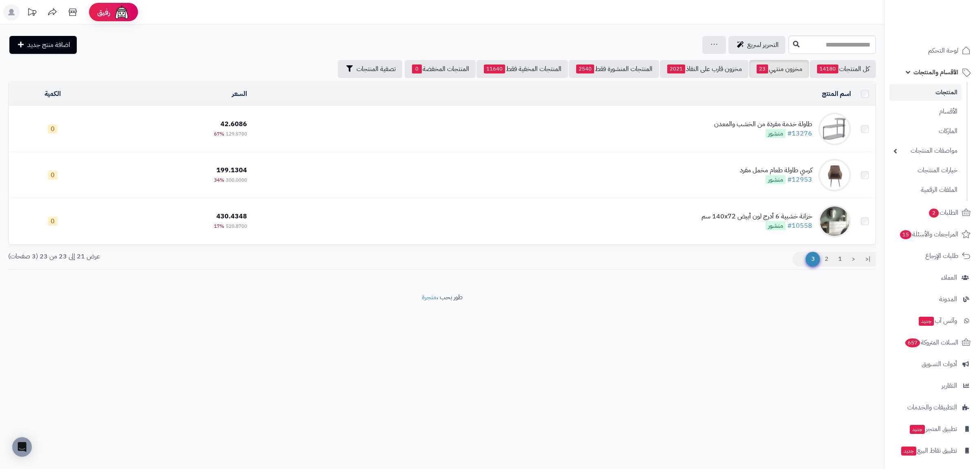 The image size is (980, 469). What do you see at coordinates (932, 386) in the screenshot?
I see `a: التقارير` at bounding box center [932, 386].